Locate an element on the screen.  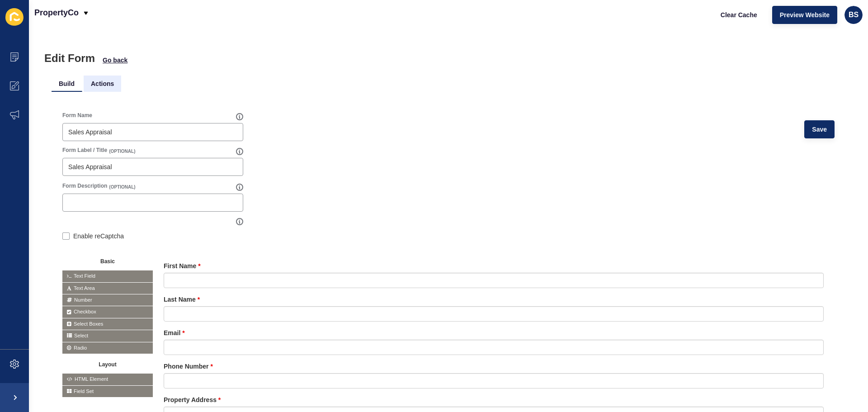
label: Form Name is located at coordinates (78, 115).